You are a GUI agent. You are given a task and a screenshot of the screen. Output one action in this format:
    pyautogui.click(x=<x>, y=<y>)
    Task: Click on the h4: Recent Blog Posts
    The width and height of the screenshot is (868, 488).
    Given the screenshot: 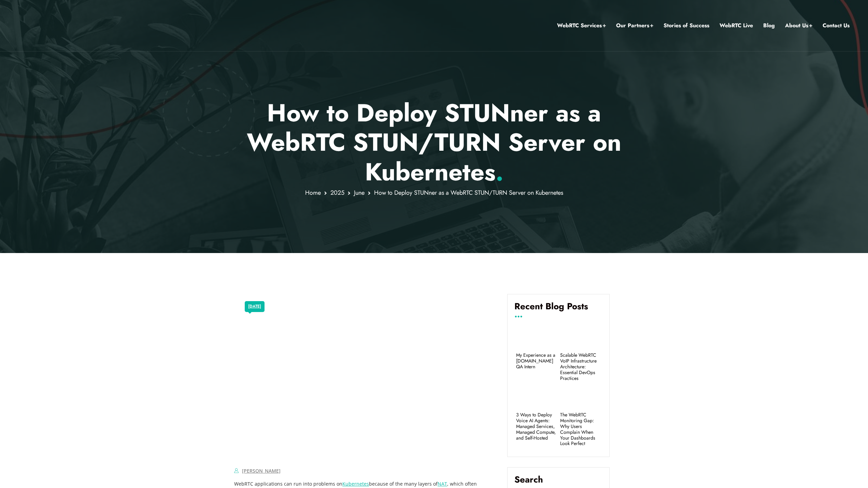 What is the action you would take?
    pyautogui.click(x=559, y=309)
    